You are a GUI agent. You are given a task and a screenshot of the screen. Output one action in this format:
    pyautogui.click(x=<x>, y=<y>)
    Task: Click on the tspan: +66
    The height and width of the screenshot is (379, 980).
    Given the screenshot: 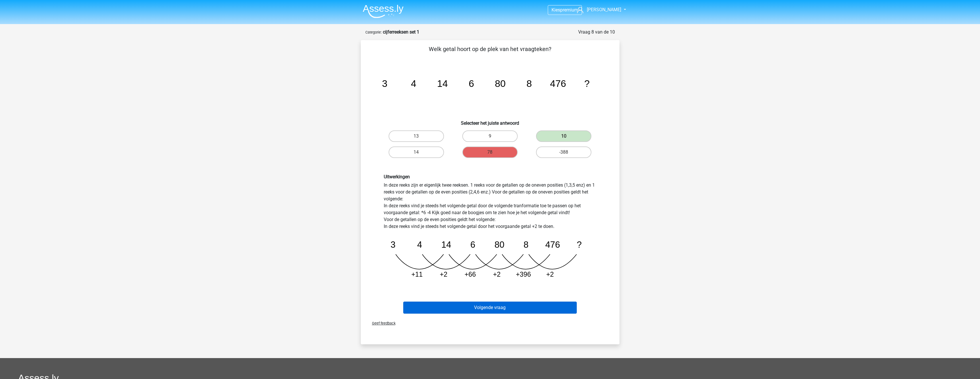 What is the action you would take?
    pyautogui.click(x=469, y=275)
    